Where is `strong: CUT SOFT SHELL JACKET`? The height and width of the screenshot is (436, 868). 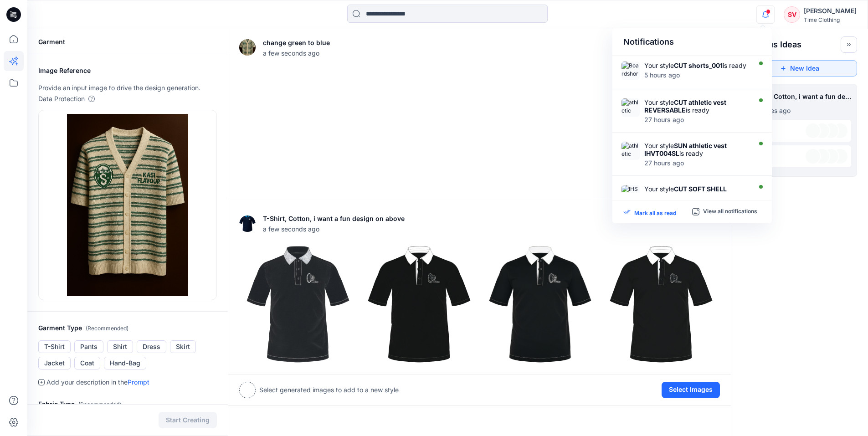
strong: CUT SOFT SHELL JACKET is located at coordinates (685, 193).